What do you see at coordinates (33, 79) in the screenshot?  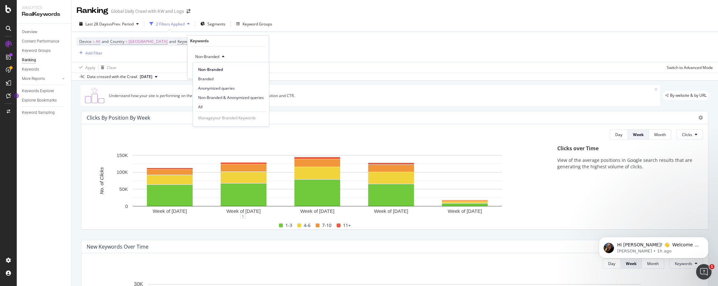 I see `div: More Reports` at bounding box center [33, 79].